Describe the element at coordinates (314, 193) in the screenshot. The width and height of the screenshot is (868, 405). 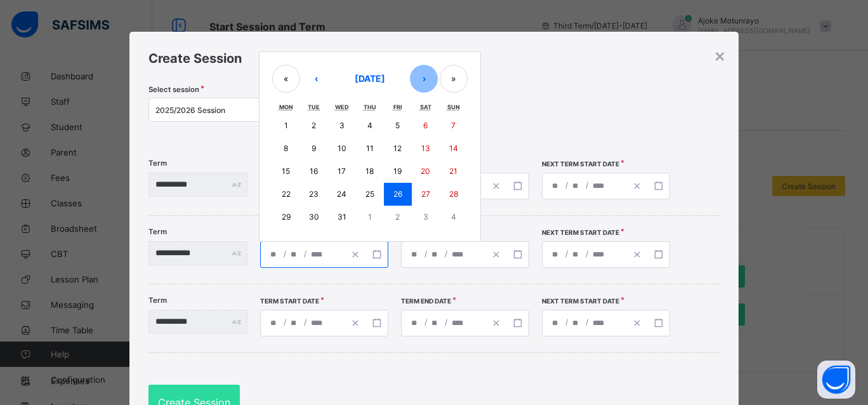
I see `abbr: December 23, 2025` at that location.